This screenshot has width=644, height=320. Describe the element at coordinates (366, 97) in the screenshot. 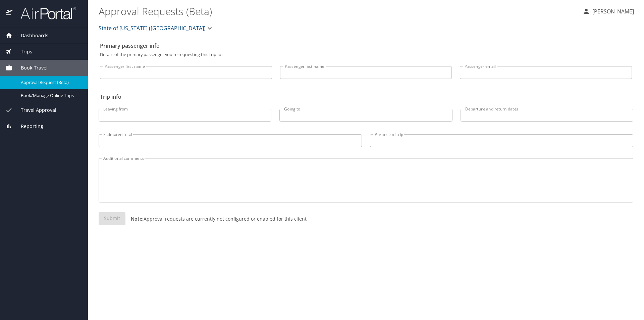

I see `h2: Trip info` at that location.